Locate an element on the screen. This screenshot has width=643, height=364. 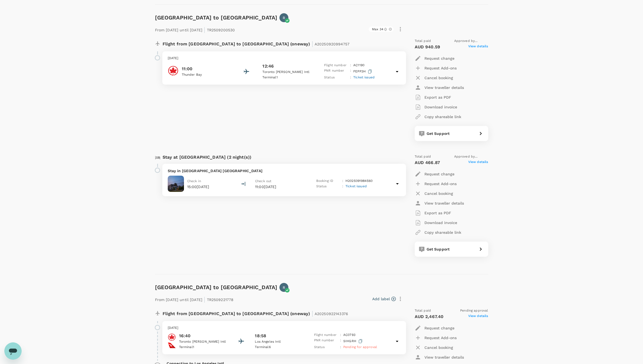
p: 11:00 is located at coordinates (206, 69).